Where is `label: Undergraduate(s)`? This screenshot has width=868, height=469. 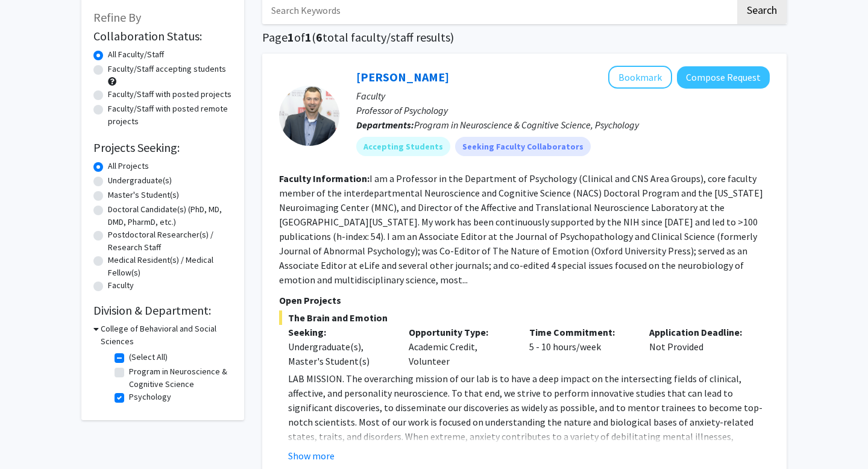 label: Undergraduate(s) is located at coordinates (140, 180).